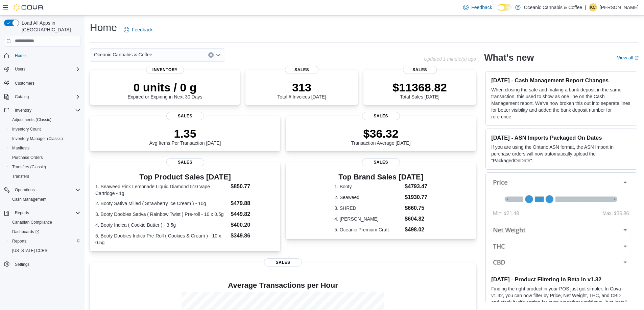 The image size is (644, 310). Describe the element at coordinates (20, 177) in the screenshot. I see `span: Transfers` at that location.